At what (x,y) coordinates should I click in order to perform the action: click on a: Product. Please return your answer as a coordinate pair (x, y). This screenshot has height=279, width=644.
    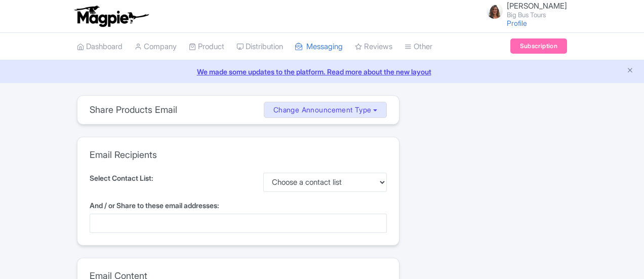
    Looking at the image, I should click on (207, 47).